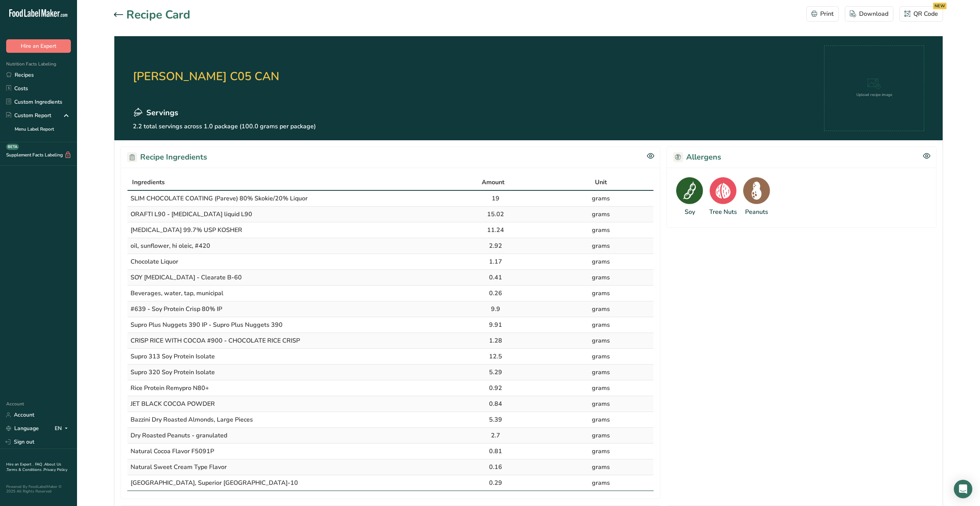  I want to click on button: Print, so click(822, 14).